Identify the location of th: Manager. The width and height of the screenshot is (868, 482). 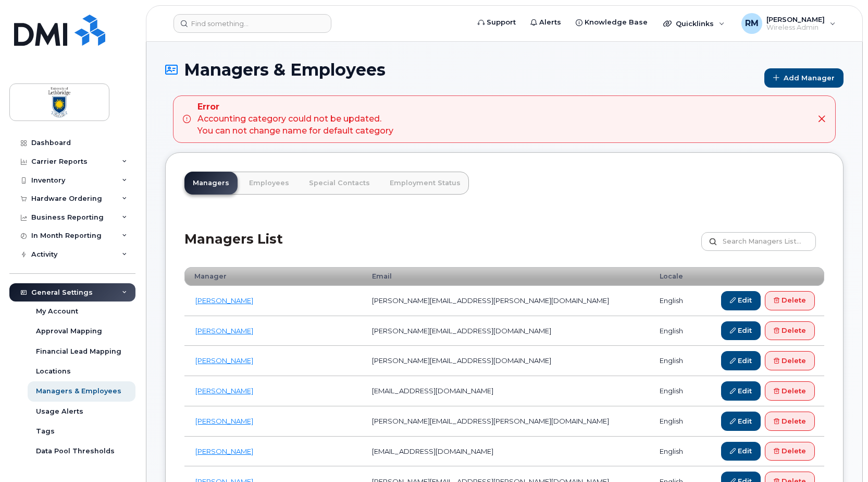
(273, 277).